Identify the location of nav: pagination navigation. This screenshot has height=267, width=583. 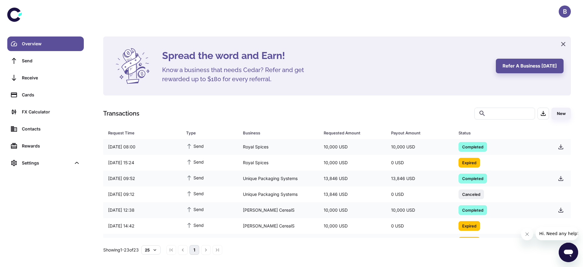
(194, 250).